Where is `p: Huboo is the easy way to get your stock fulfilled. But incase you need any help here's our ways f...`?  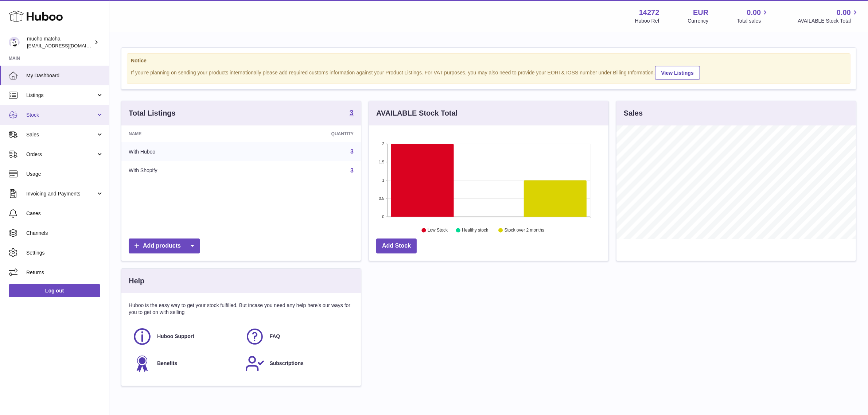 p: Huboo is the easy way to get your stock fulfilled. But incase you need any help here's our ways f... is located at coordinates (241, 309).